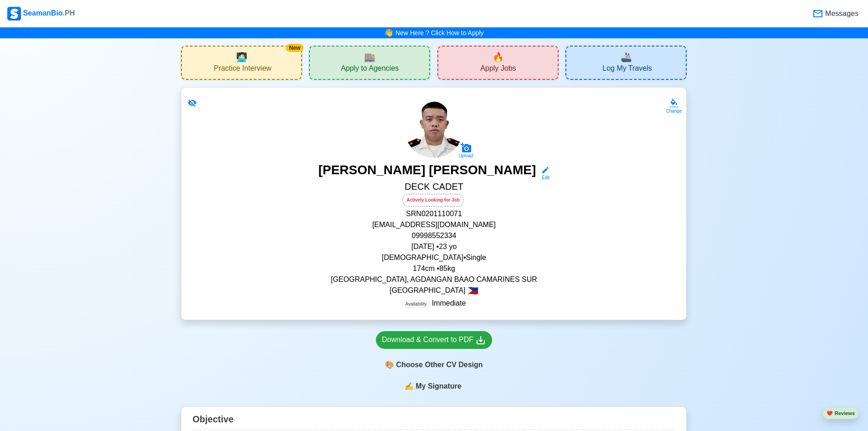 This screenshot has width=868, height=431. What do you see at coordinates (434, 303) in the screenshot?
I see `p: Immediate` at bounding box center [434, 303].